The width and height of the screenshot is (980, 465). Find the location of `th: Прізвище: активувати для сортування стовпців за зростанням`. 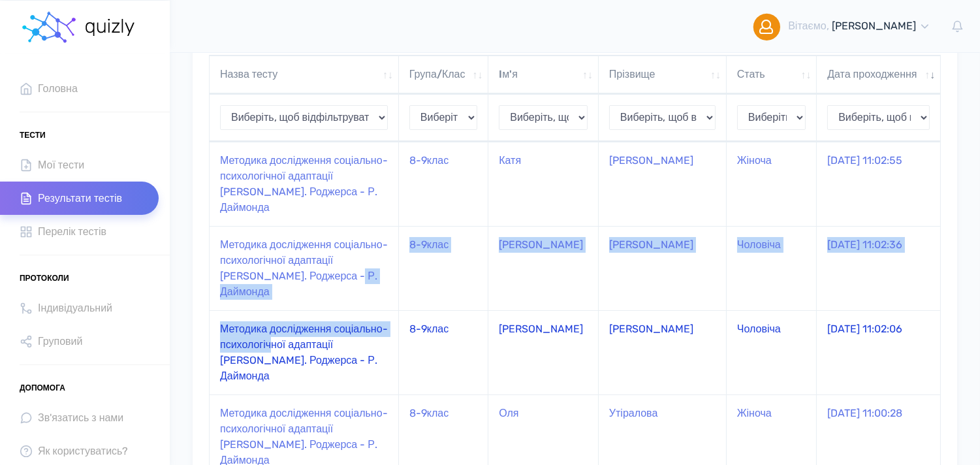

th: Прізвище: активувати для сортування стовпців за зростанням is located at coordinates (662, 74).